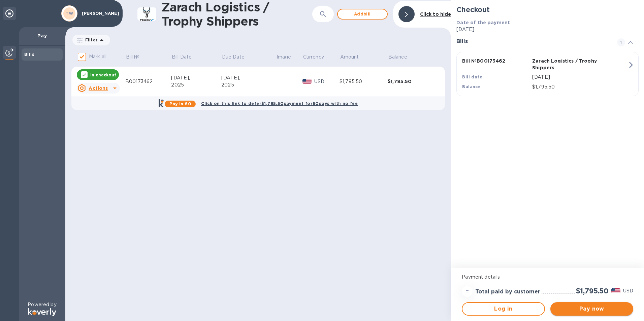 This screenshot has height=321, width=644. Describe the element at coordinates (503, 309) in the screenshot. I see `span: Log in` at that location.